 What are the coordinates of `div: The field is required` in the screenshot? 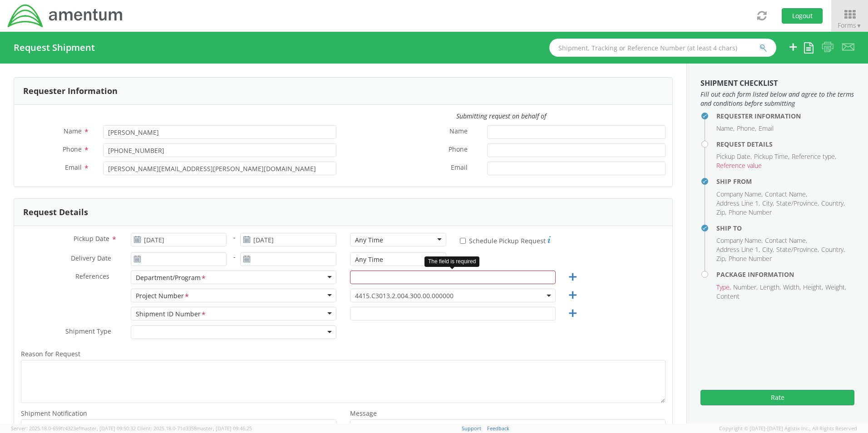 It's located at (452, 261).